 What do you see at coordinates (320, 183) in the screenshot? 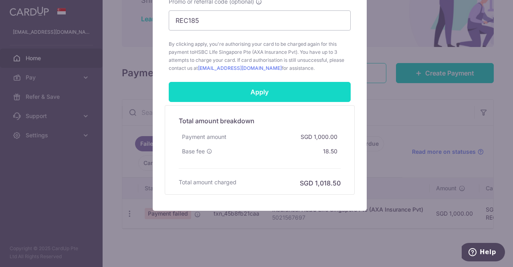
I see `h6: SGD 1,018.50` at bounding box center [320, 183].